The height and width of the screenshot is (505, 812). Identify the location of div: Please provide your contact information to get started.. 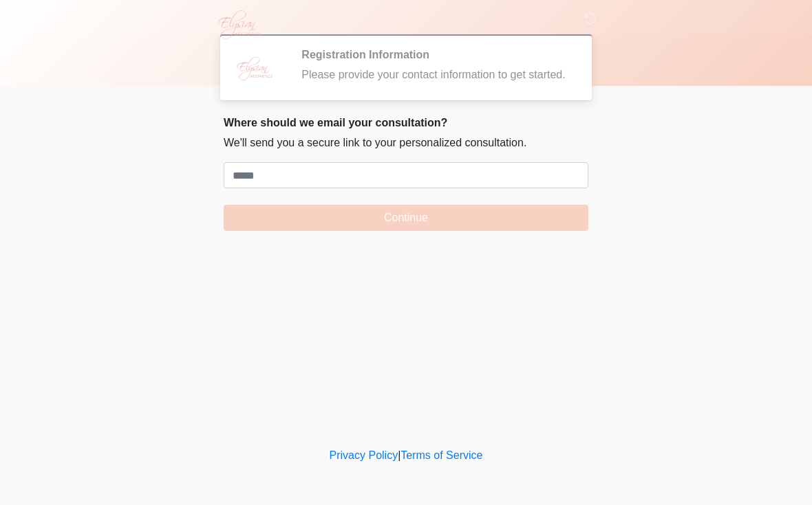
(434, 75).